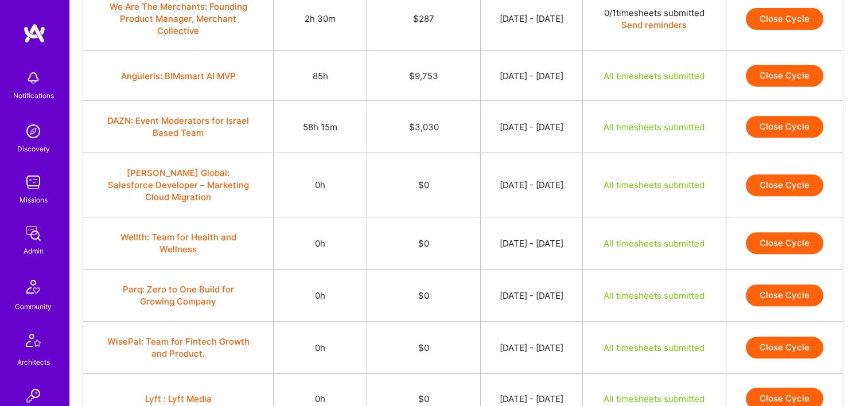 The width and height of the screenshot is (868, 406). I want to click on button: WisePal: Team for Fintech Growth and Product., so click(178, 348).